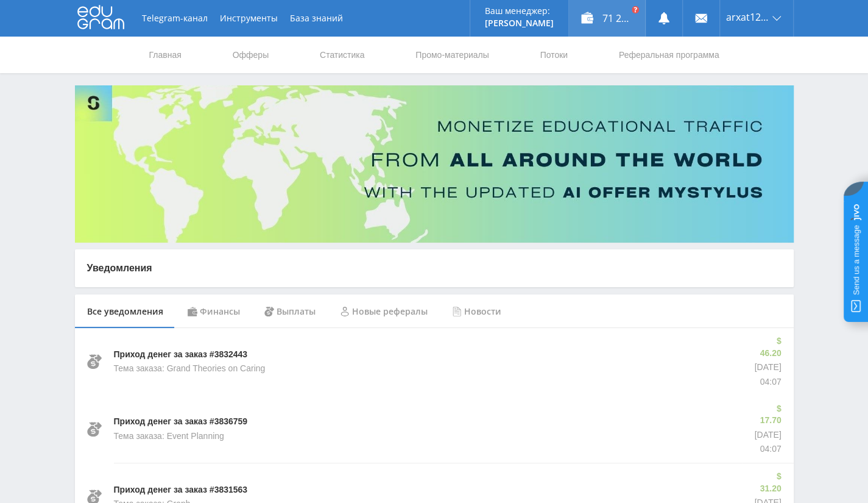 The width and height of the screenshot is (868, 503). What do you see at coordinates (554, 55) in the screenshot?
I see `a: Потоки` at bounding box center [554, 55].